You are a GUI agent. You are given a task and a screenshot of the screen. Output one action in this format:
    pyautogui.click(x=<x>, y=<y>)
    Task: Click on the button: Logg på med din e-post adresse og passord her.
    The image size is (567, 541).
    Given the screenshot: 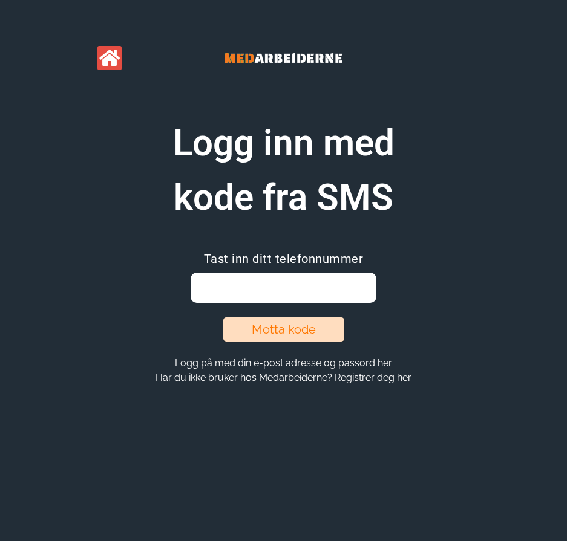 What is the action you would take?
    pyautogui.click(x=284, y=363)
    